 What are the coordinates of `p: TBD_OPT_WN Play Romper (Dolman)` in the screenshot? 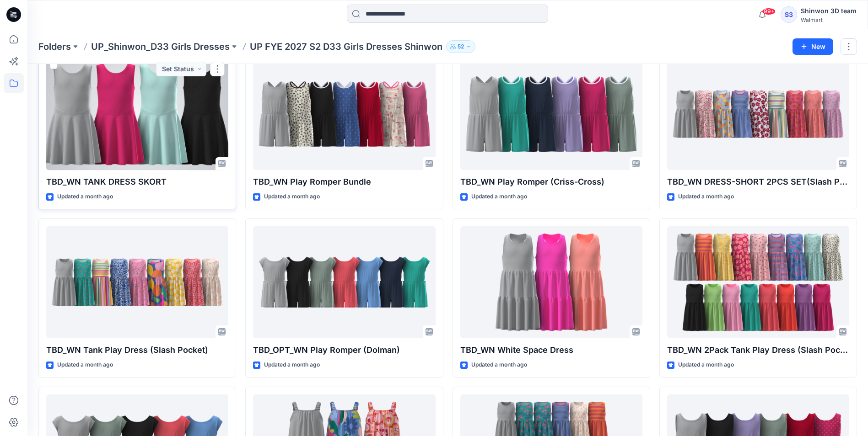 It's located at (344, 350).